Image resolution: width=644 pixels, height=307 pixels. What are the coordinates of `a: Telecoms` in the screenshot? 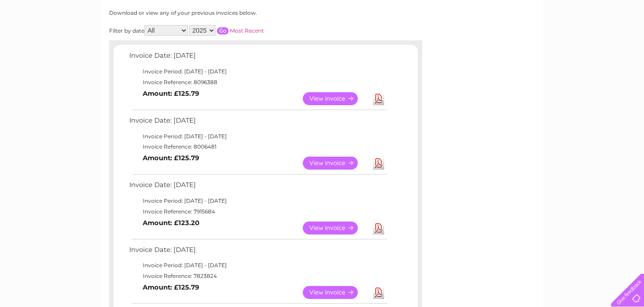 It's located at (547, 41).